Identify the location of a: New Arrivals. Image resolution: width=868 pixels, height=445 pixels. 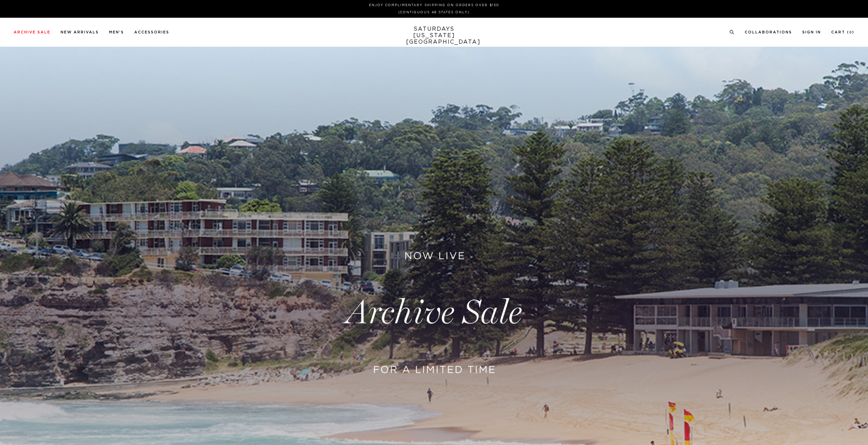
(80, 32).